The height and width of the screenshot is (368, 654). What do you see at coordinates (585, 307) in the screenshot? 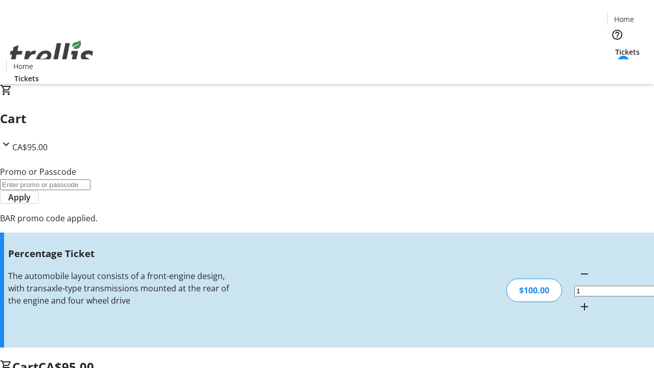
I see `button: Increment by one` at bounding box center [585, 307].